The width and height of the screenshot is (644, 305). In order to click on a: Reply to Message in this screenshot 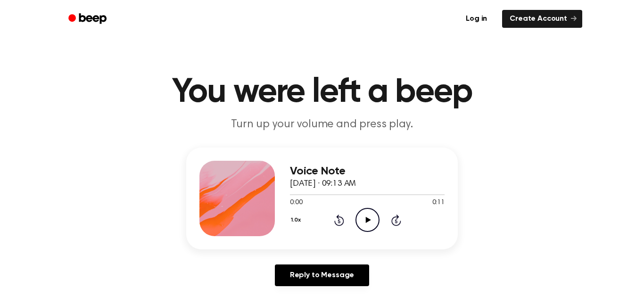, I will do `click(322, 275)`.